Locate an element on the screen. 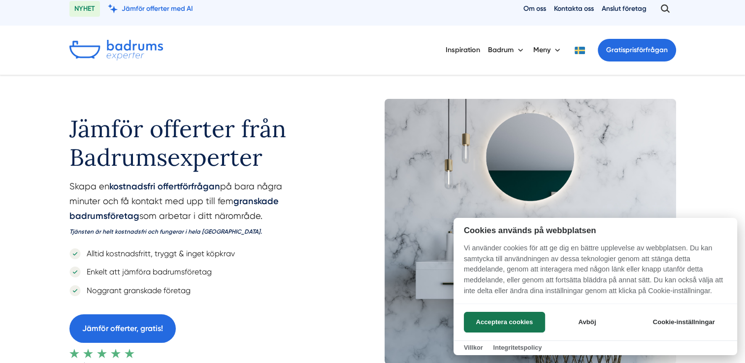  p: Vi använder cookies för att ge dig en bättre upplevelse av webbplatsen. Du kan samtycka till anvä... is located at coordinates (595, 273).